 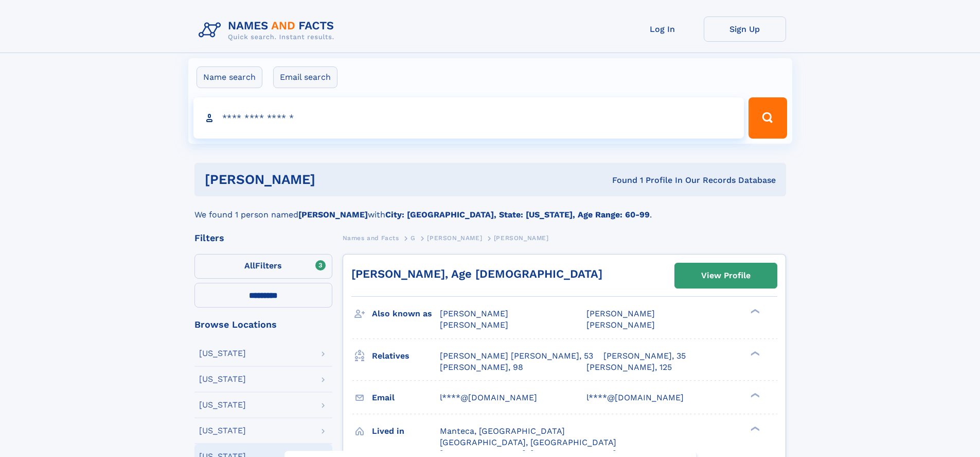 I want to click on button: Search Button, so click(x=768, y=118).